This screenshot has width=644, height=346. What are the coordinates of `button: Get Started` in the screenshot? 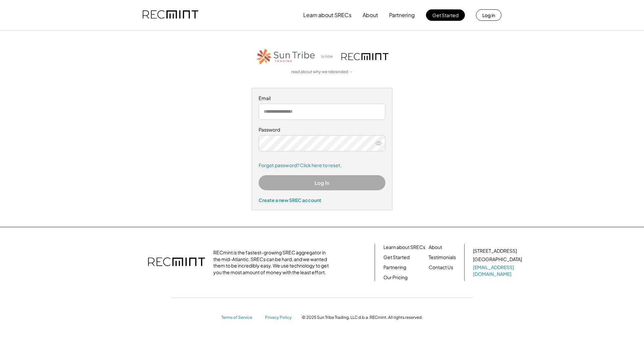 It's located at (445, 15).